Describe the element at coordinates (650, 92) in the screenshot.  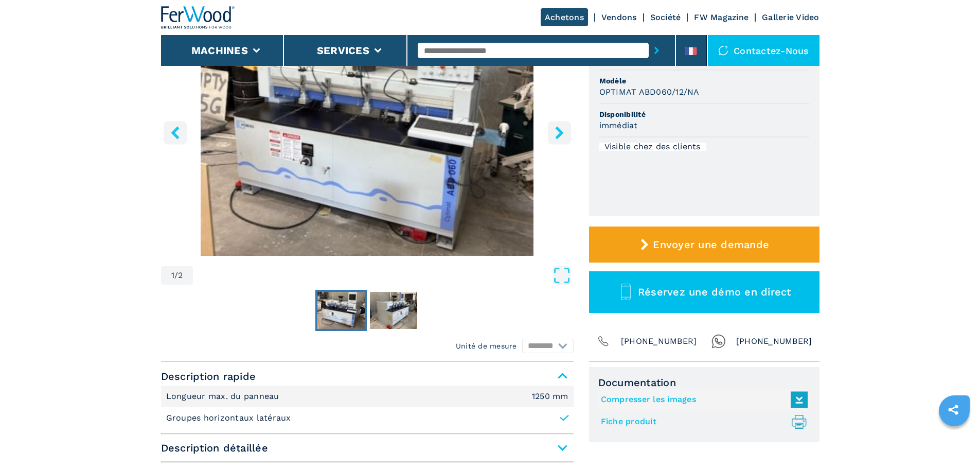
I see `h3: OPTIMAT ABD060/12/NA` at that location.